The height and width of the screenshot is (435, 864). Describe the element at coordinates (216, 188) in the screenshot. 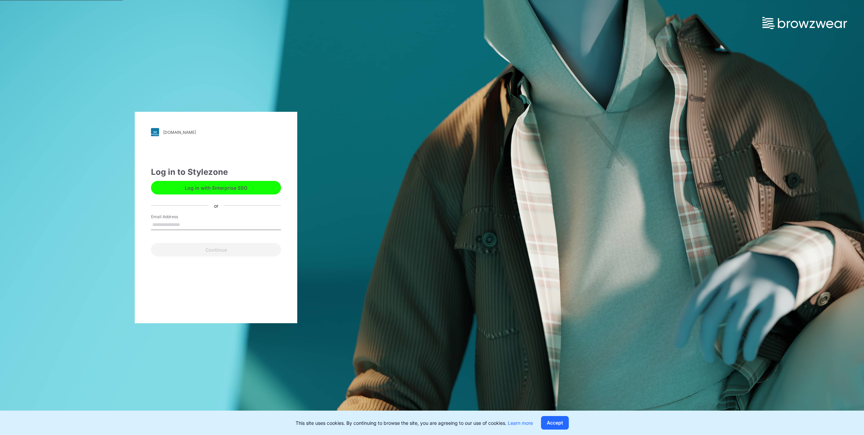

I see `button: Log in with Enterprise SSO` at that location.